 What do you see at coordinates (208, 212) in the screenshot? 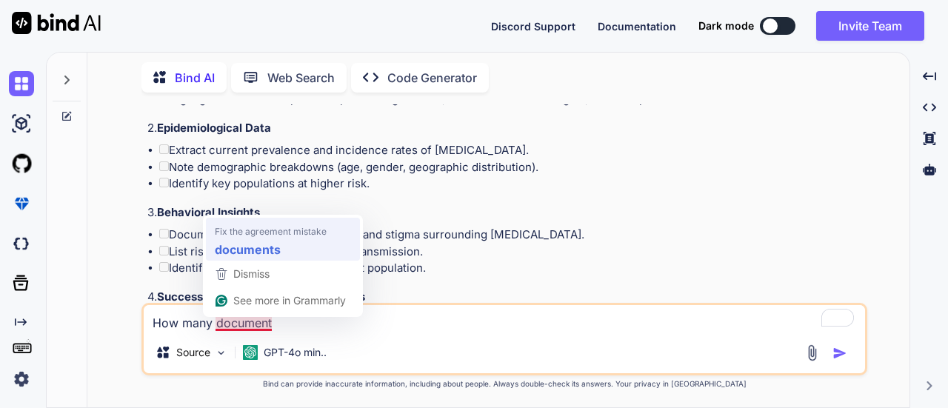
I see `strong: Behavioral Insights` at bounding box center [208, 212].